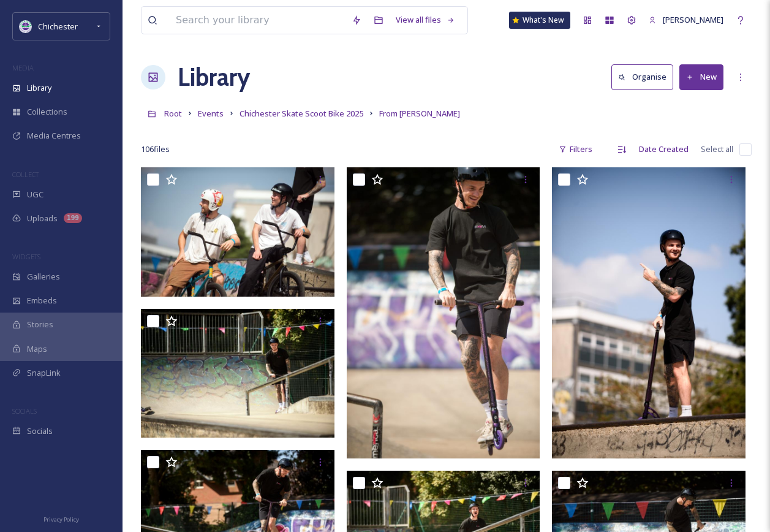 Image resolution: width=770 pixels, height=532 pixels. Describe the element at coordinates (642, 77) in the screenshot. I see `button: Organise` at that location.